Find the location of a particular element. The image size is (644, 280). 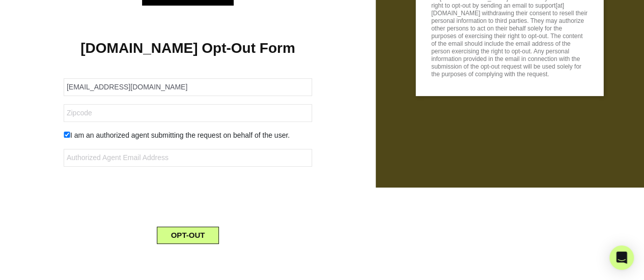

input: Authorized Agent Email Address is located at coordinates (188, 157).